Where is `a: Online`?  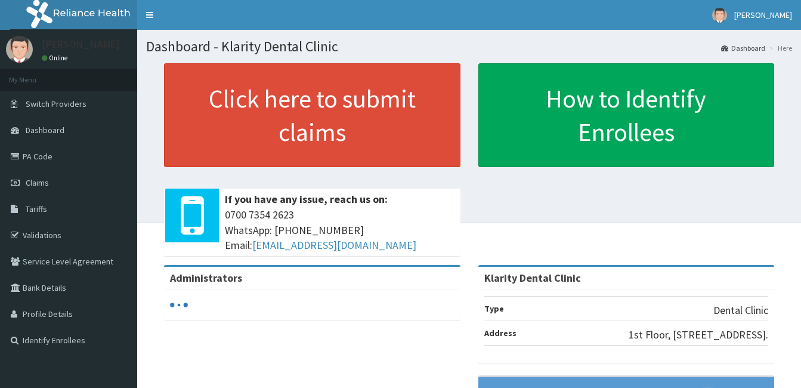 a: Online is located at coordinates (56, 58).